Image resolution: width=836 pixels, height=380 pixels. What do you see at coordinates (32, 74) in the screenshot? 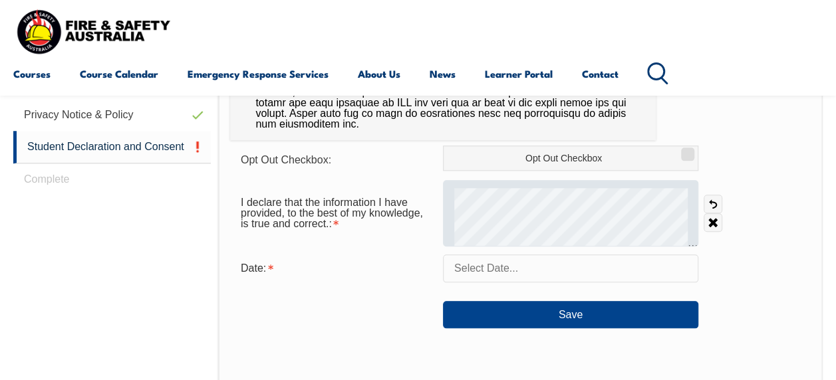
I see `a: Courses` at bounding box center [32, 74].